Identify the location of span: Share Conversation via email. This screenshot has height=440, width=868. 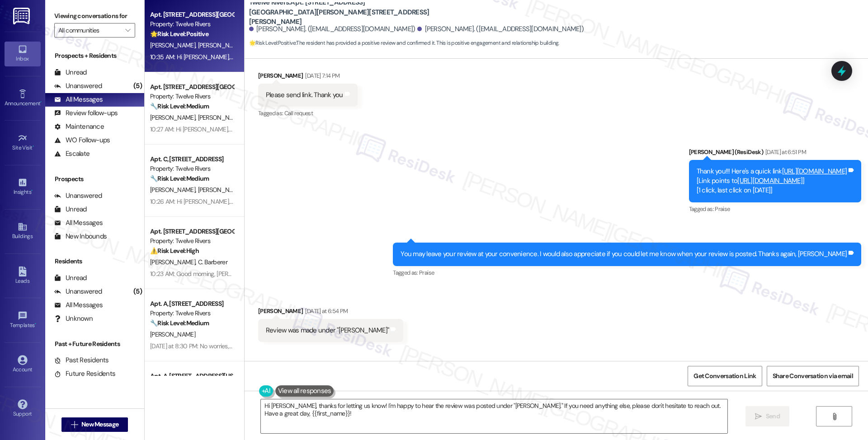
(813, 376).